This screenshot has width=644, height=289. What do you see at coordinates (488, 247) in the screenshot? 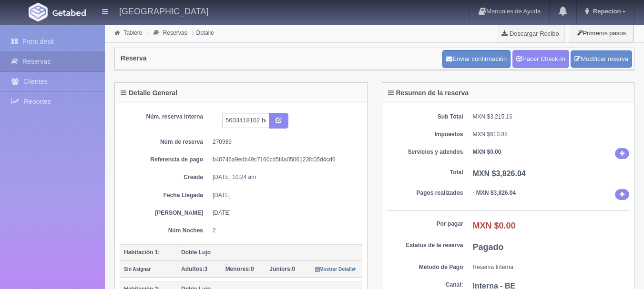
I see `b: Pagado` at bounding box center [488, 247].